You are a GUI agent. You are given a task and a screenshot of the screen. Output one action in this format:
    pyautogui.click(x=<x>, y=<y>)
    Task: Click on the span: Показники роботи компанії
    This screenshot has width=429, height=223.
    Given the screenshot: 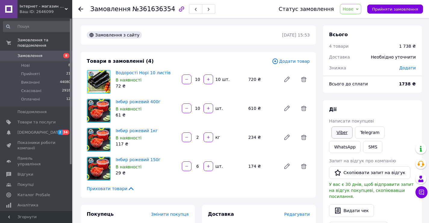 What is the action you would take?
    pyautogui.click(x=36, y=145)
    